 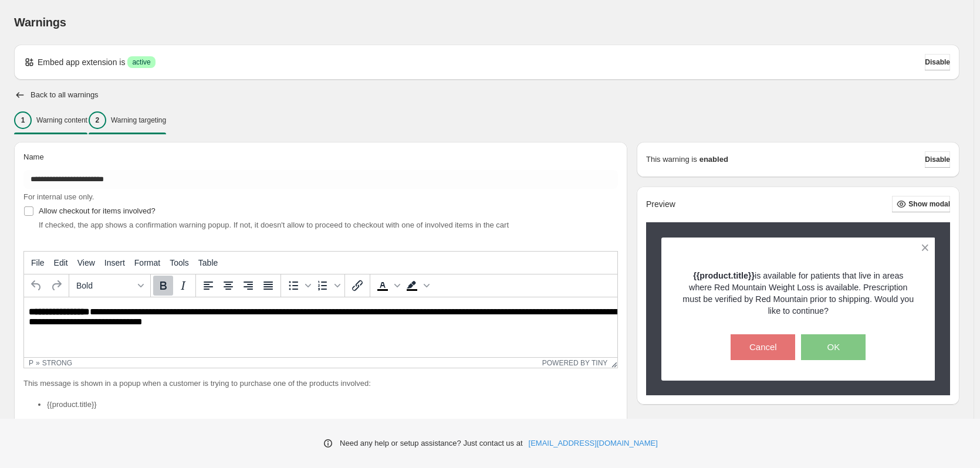 I want to click on span: Show modal, so click(x=929, y=204).